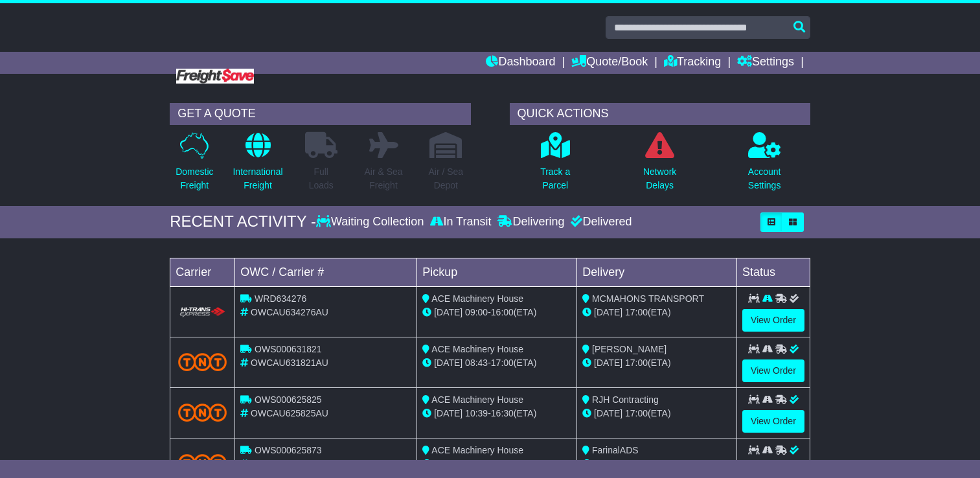 The image size is (980, 478). Describe the element at coordinates (289, 413) in the screenshot. I see `span: OWCAU625825AU` at that location.